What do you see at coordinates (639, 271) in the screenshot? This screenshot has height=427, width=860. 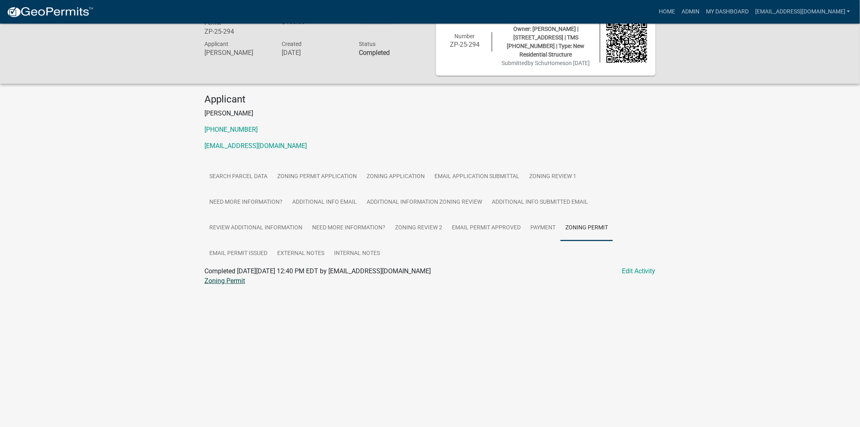 I see `a: Edit Activity` at bounding box center [639, 271].